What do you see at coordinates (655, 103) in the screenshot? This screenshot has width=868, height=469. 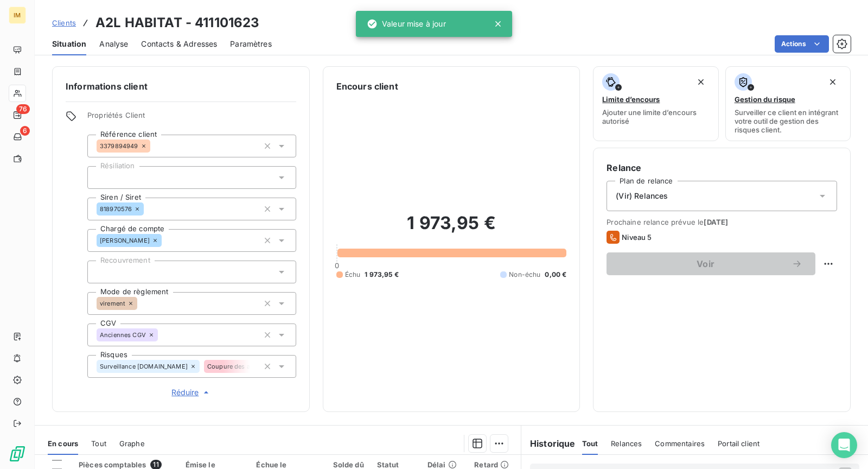 I see `button: Limite d’encoursAjouter une limite d’encours autorisé` at bounding box center [655, 103].